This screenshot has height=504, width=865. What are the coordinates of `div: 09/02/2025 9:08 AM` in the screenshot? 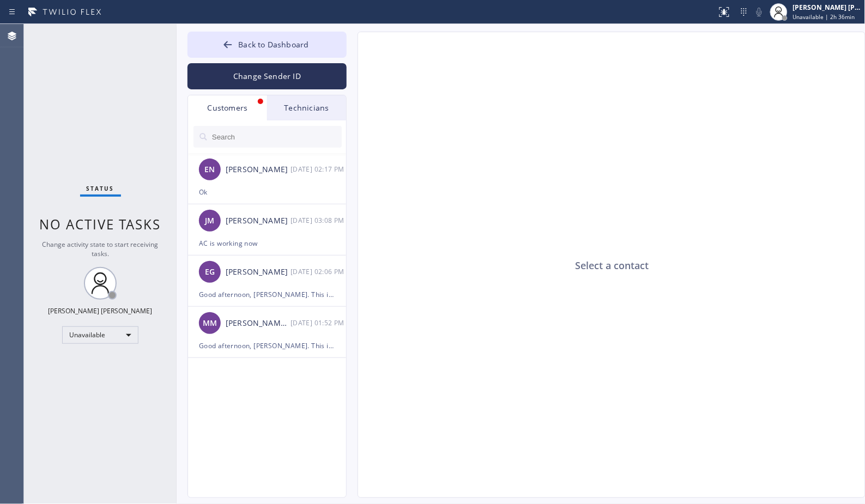 It's located at (319, 220).